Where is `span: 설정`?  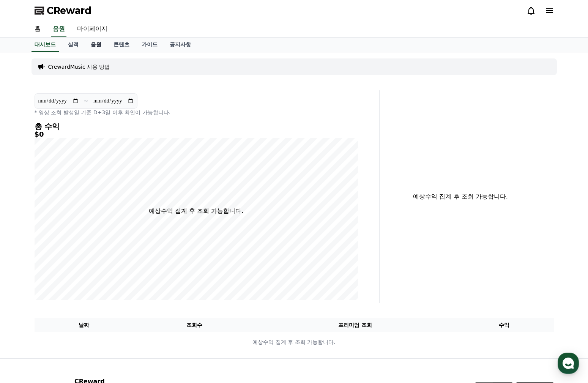 span: 설정 is located at coordinates (122, 255).